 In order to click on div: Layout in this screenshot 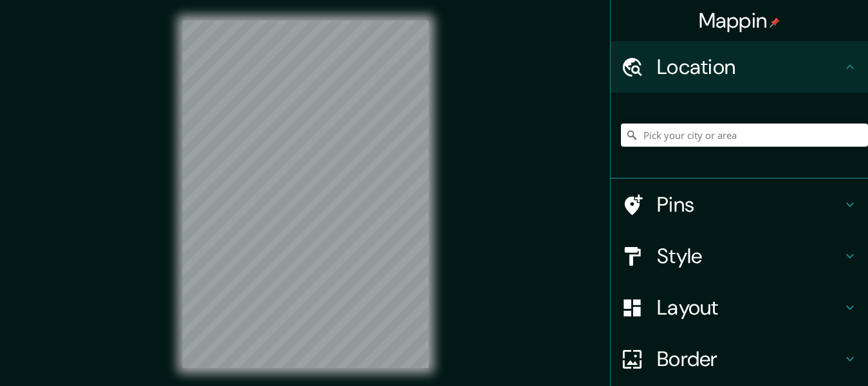, I will do `click(739, 307)`.